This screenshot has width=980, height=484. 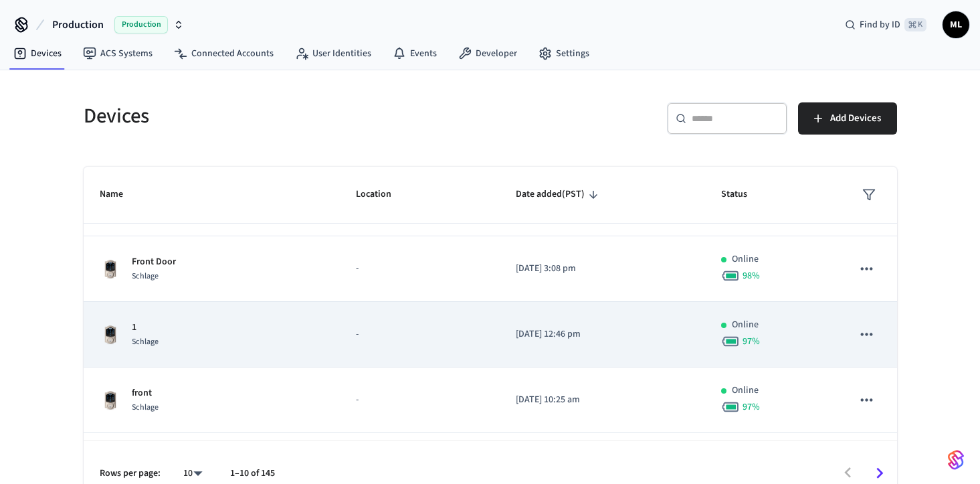 I want to click on div: Find by ID⌘ K, so click(x=885, y=25).